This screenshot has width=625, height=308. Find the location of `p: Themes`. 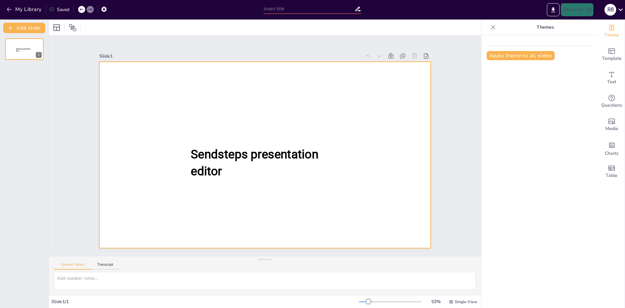

p: Themes is located at coordinates (545, 27).